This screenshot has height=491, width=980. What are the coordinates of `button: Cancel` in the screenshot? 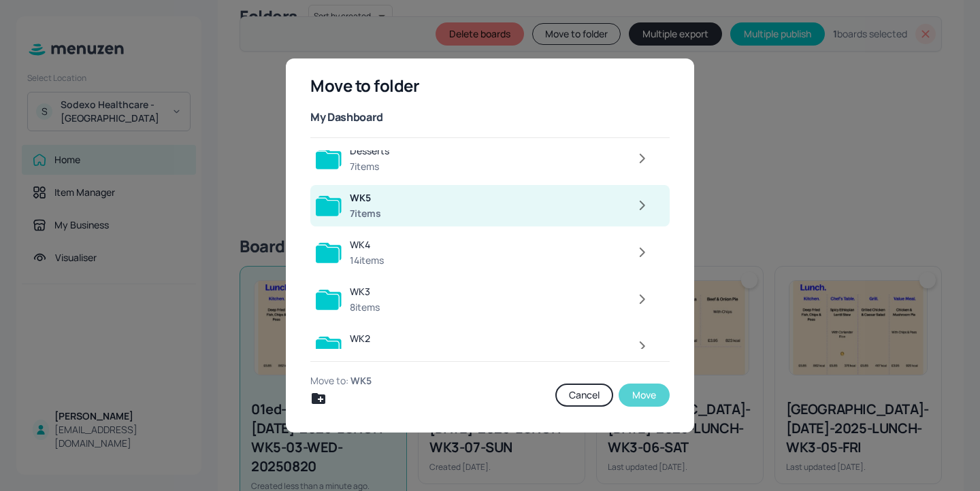 It's located at (584, 395).